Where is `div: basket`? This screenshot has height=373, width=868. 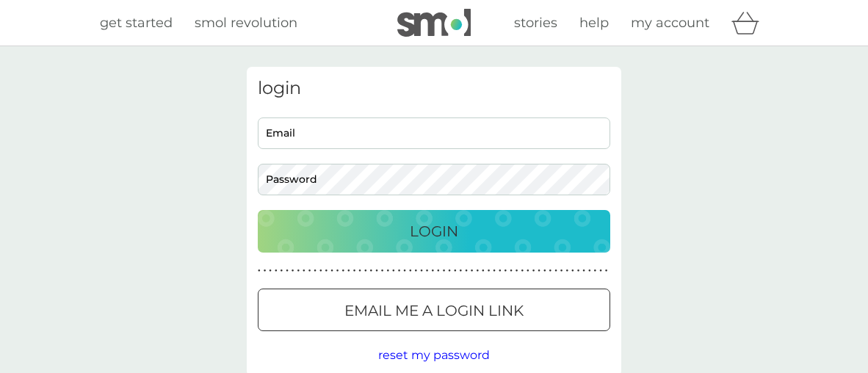
div: basket is located at coordinates (750, 23).